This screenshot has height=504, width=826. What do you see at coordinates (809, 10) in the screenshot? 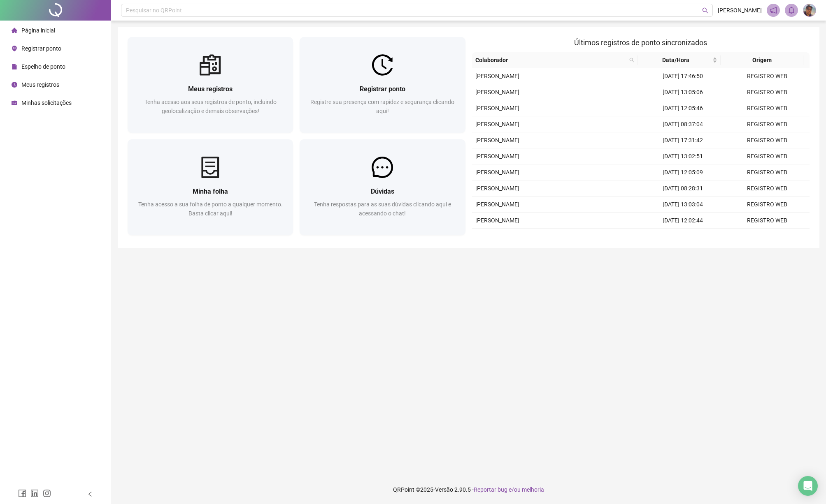
I see `img: 45911` at bounding box center [809, 10].